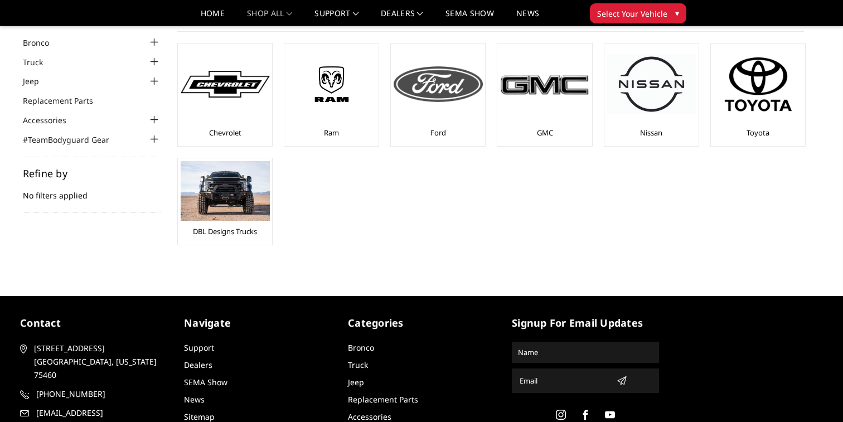 The width and height of the screenshot is (843, 422). What do you see at coordinates (269, 17) in the screenshot?
I see `a: shop all` at bounding box center [269, 17].